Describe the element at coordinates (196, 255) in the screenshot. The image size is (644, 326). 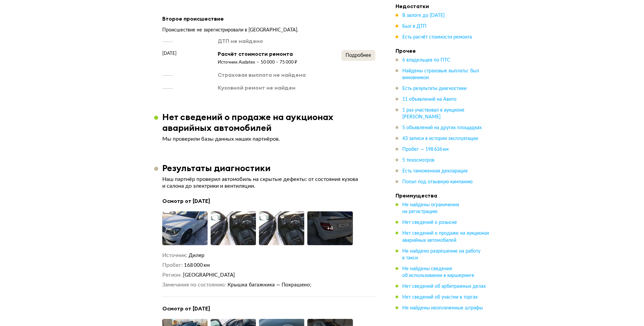
I see `span: Дилер` at that location.